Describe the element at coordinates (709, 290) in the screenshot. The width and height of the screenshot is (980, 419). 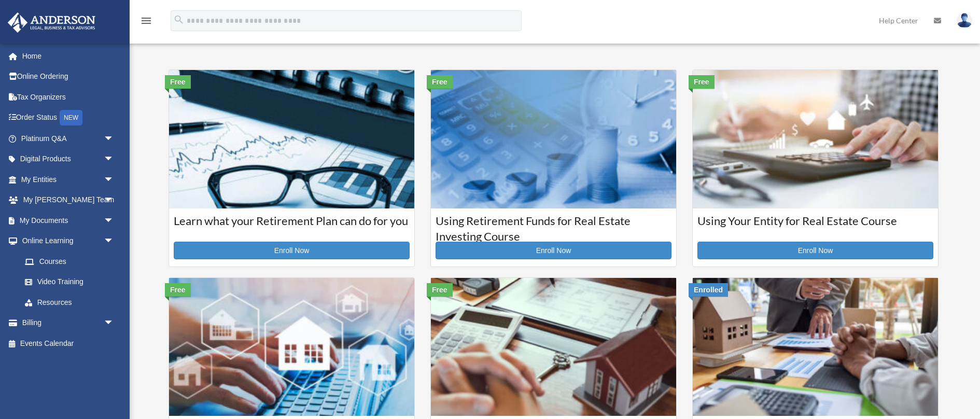
I see `div: Enrolled` at that location.